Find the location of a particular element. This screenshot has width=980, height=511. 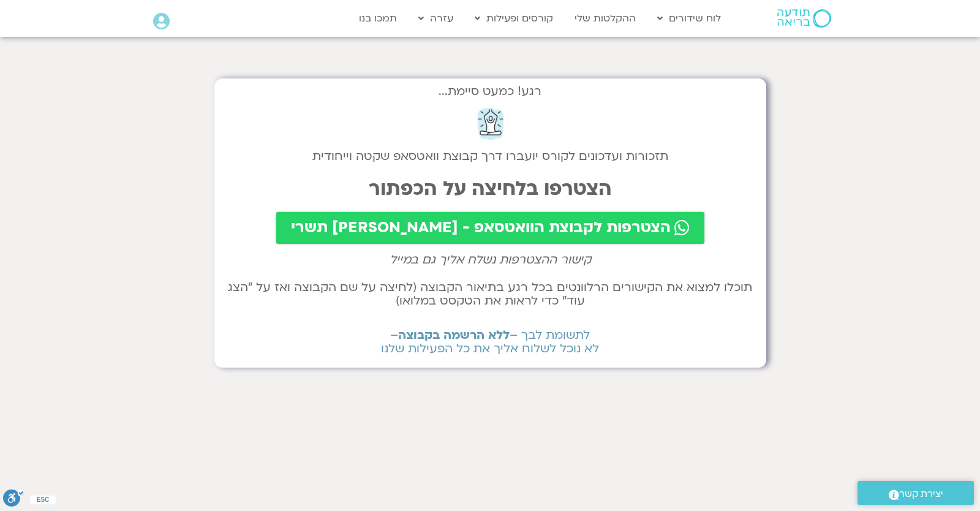

a: קורסים ופעילות is located at coordinates (514, 18).